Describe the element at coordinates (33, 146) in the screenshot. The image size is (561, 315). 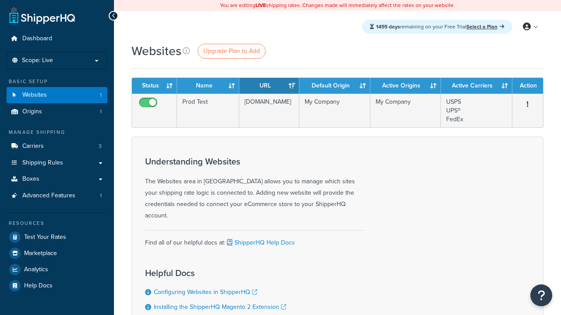
I see `span: Carriers` at that location.